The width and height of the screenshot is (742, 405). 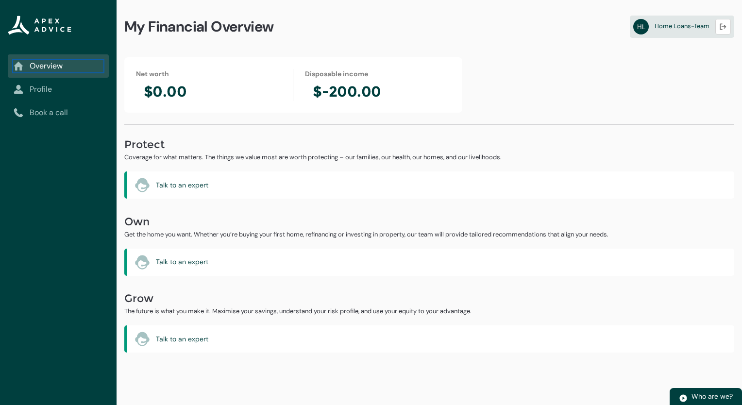 I want to click on h2: $0.00, so click(x=208, y=92).